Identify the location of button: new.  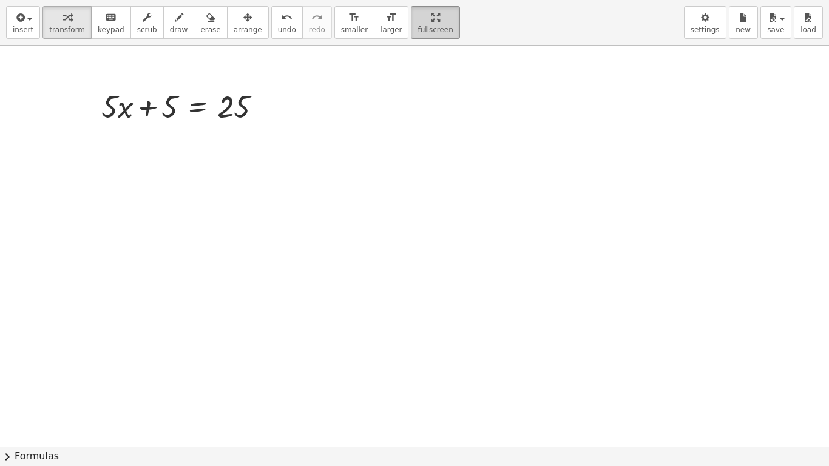
(743, 22).